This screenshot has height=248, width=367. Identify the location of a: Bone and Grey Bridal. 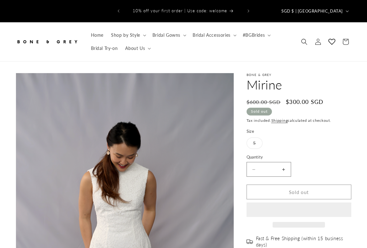
(47, 41).